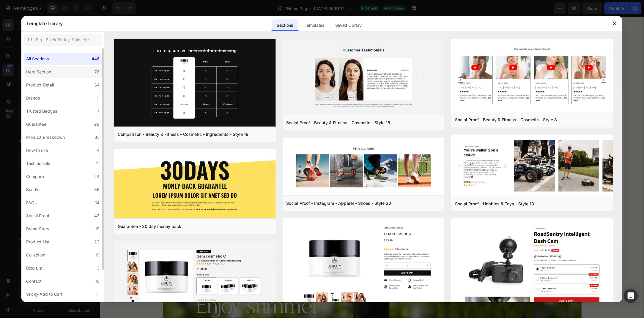 This screenshot has height=318, width=644. What do you see at coordinates (195, 83) in the screenshot?
I see `img: c19.png` at bounding box center [195, 83].